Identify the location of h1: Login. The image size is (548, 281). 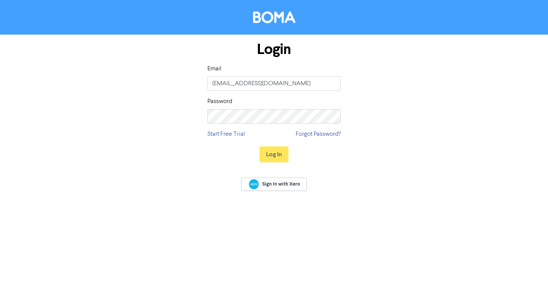
(274, 50).